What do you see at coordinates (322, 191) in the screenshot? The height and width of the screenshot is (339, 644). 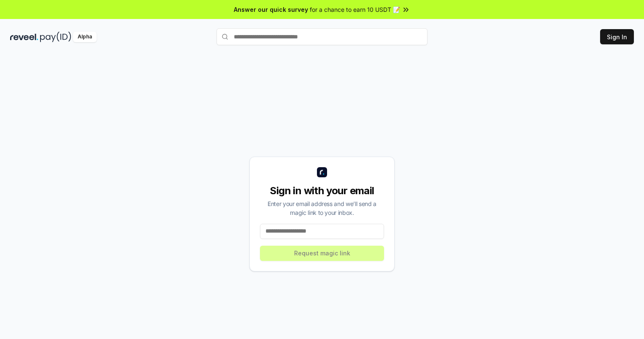 I see `div: Sign in with your email` at bounding box center [322, 191].